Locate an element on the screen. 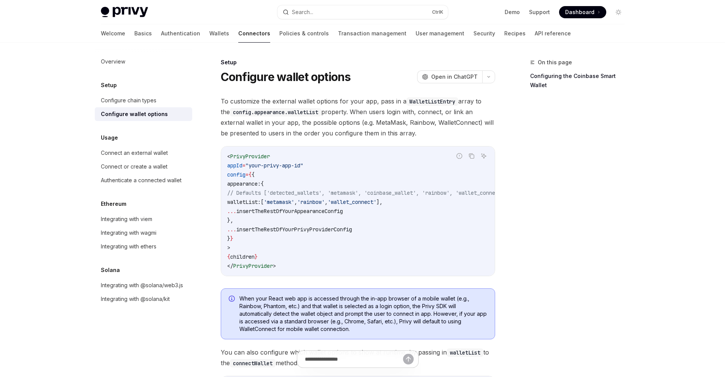  a: Support is located at coordinates (539, 12).